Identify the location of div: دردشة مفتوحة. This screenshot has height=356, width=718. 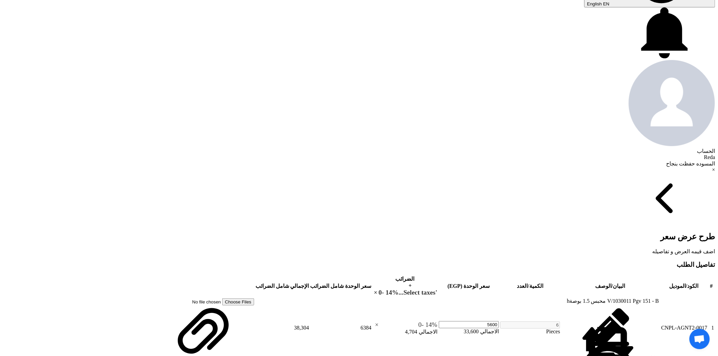
(700, 339).